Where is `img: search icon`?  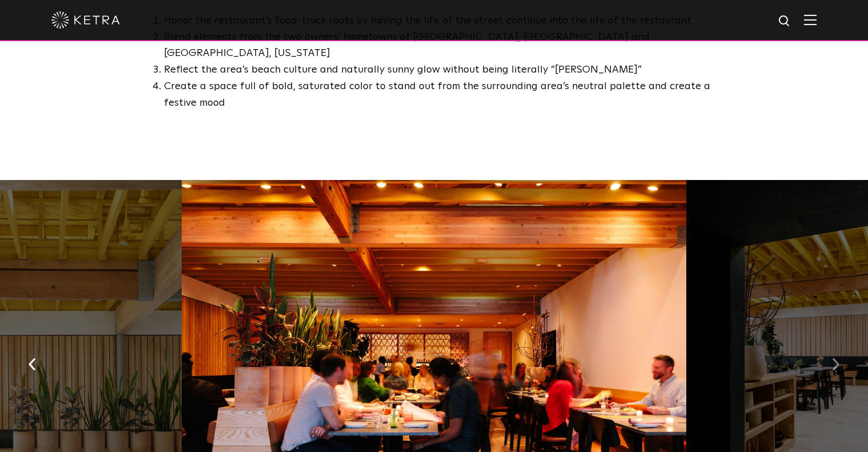 img: search icon is located at coordinates (785, 21).